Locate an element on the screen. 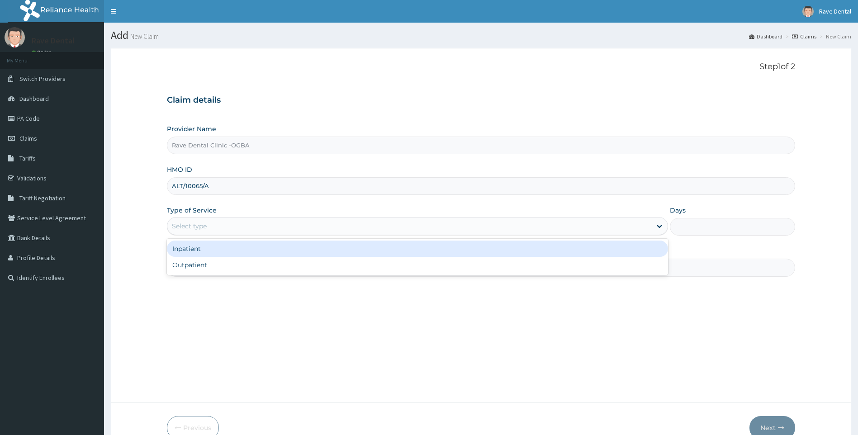  div: Select type is located at coordinates (189, 226).